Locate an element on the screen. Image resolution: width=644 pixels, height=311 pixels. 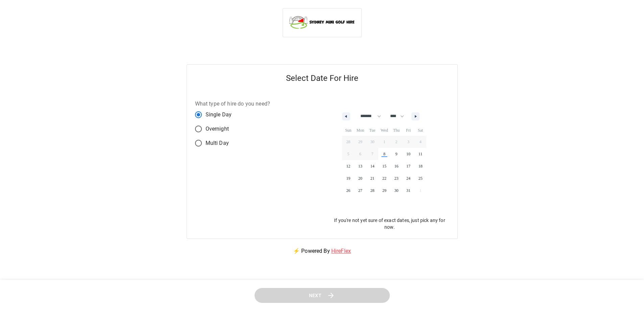
button: 5 is located at coordinates (348, 154).